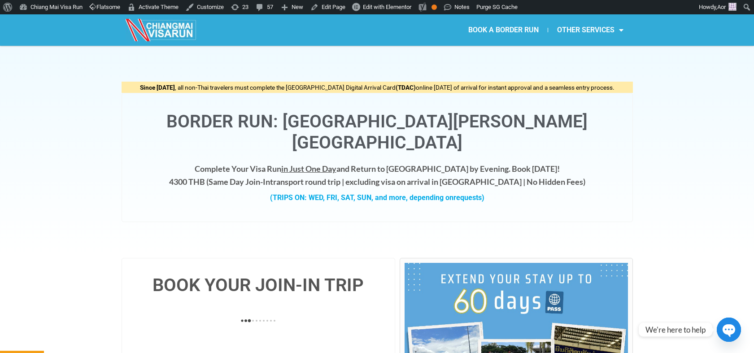 This screenshot has width=754, height=353. What do you see at coordinates (505, 30) in the screenshot?
I see `nav: Menu` at bounding box center [505, 30].